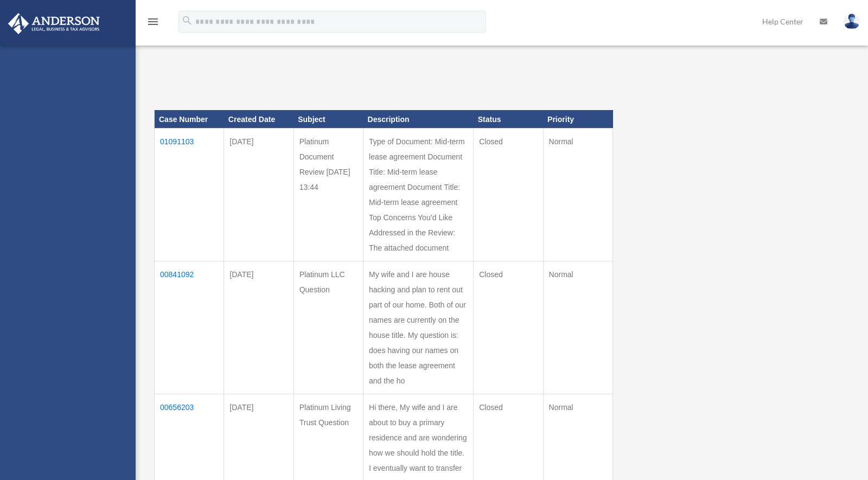 The width and height of the screenshot is (868, 480). What do you see at coordinates (153, 24) in the screenshot?
I see `a: menu` at bounding box center [153, 24].